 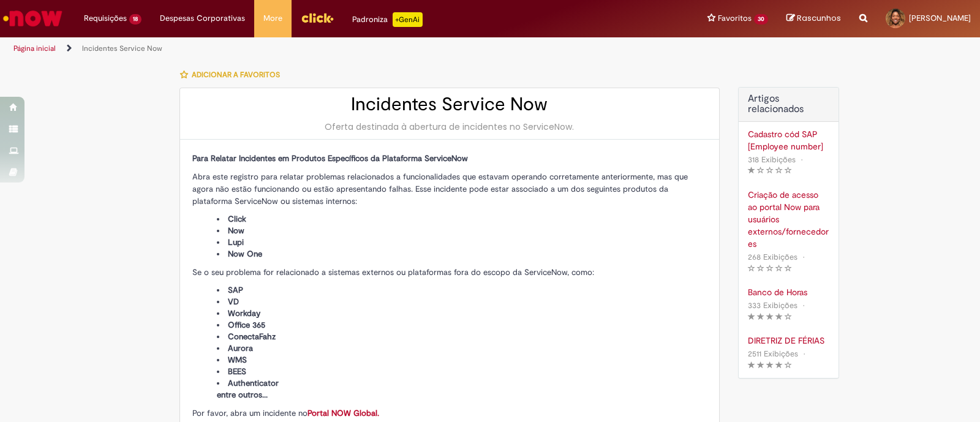 What do you see at coordinates (253, 383) in the screenshot?
I see `span: Authenticator` at bounding box center [253, 383].